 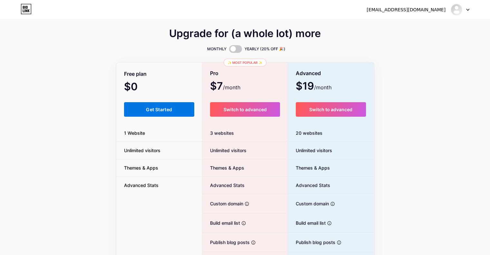 I want to click on span: $19, so click(x=313, y=87).